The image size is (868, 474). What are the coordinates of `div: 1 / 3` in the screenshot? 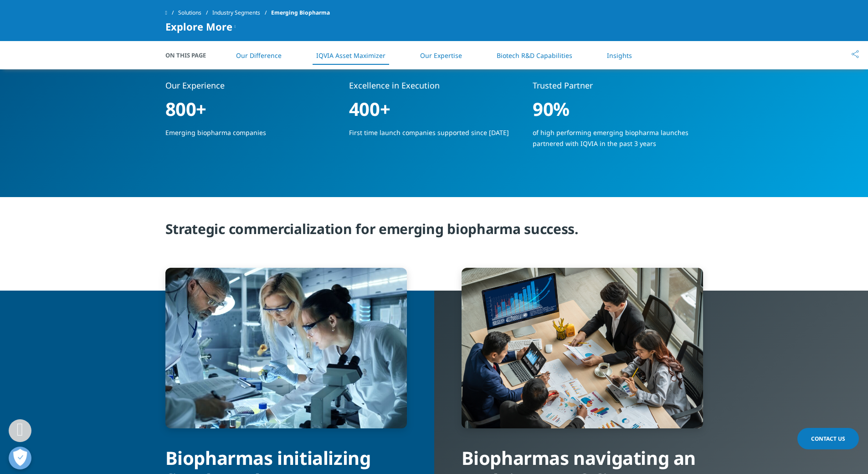 It's located at (250, 112).